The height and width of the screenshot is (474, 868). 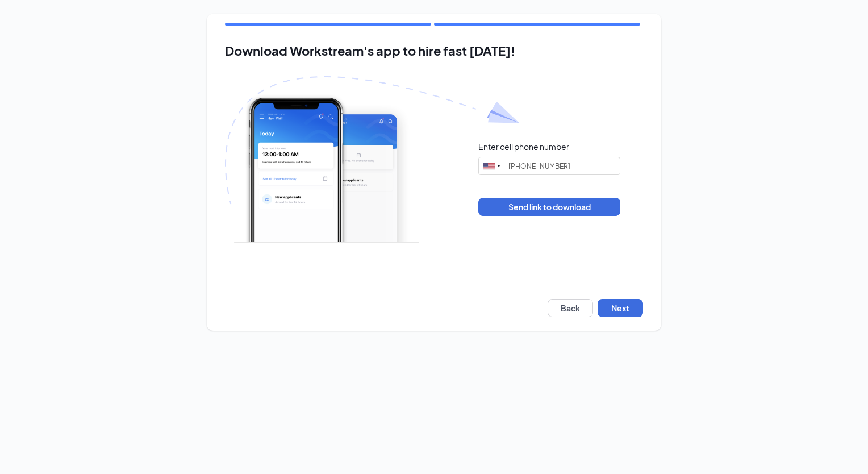 I want to click on button: Send link to download, so click(x=549, y=207).